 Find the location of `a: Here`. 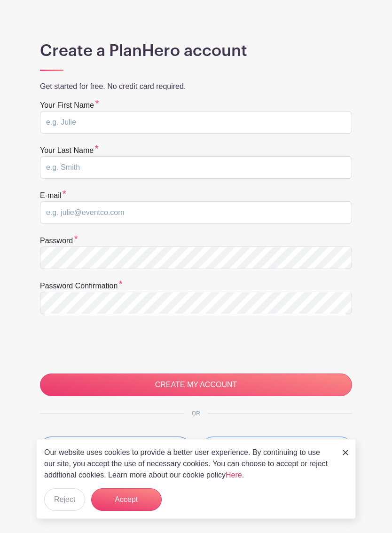

a: Here is located at coordinates (233, 474).